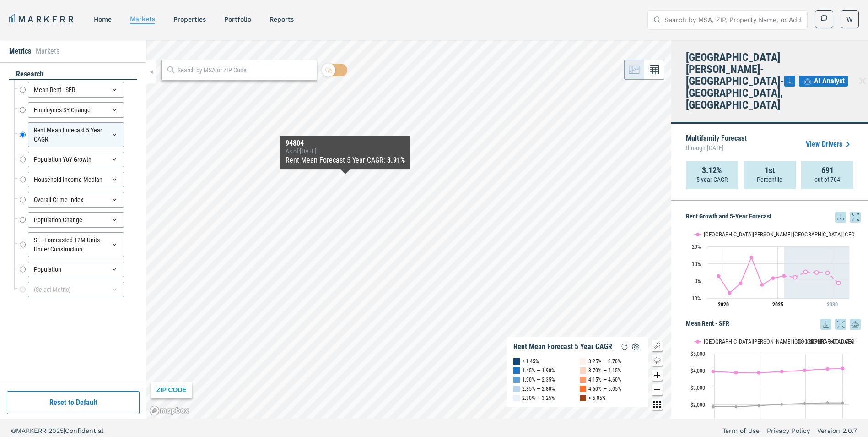  I want to click on input: Search by MSA or ZIP Code, so click(244, 70).